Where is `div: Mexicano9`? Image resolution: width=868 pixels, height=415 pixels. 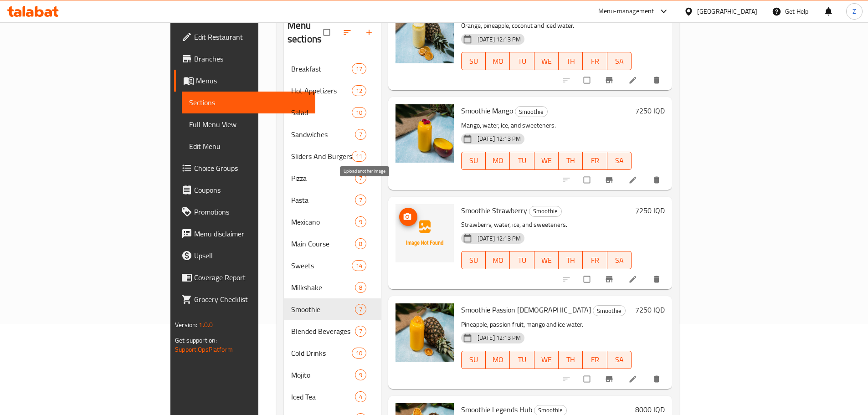 div: Mexicano9 is located at coordinates (333, 222).